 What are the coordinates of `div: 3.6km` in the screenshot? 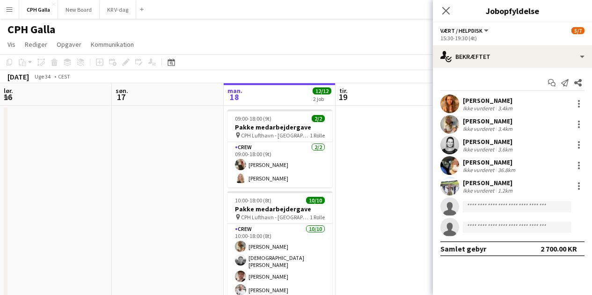 It's located at (505, 149).